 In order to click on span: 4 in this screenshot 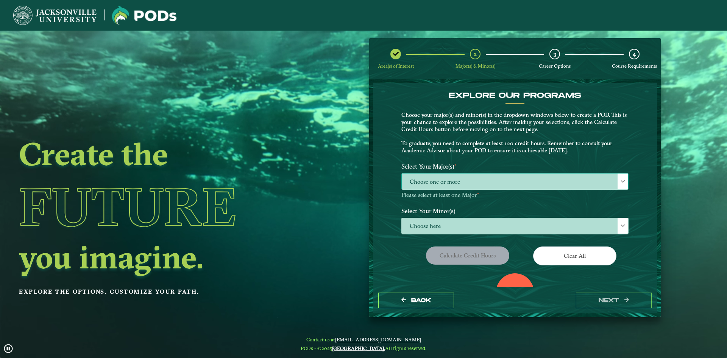, I will do `click(634, 54)`.